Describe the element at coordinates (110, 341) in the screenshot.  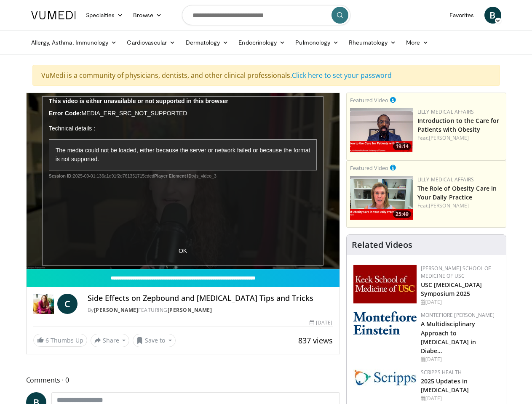
I see `button: Share` at that location.